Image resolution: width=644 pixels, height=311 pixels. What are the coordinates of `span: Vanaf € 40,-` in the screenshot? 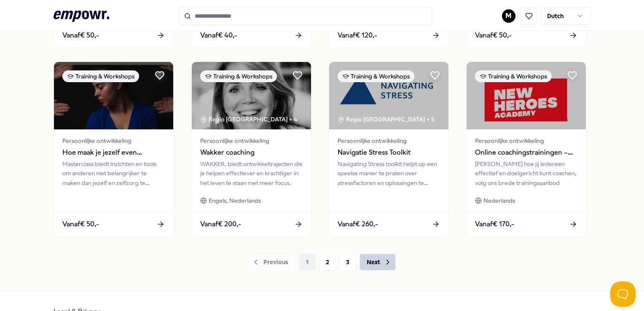 It's located at (219, 36).